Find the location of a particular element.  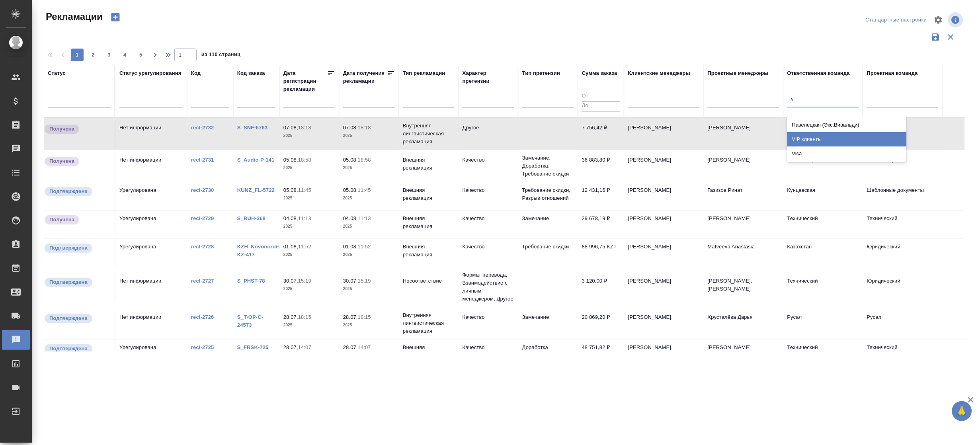

a: S_BUH-368 is located at coordinates (251, 218).